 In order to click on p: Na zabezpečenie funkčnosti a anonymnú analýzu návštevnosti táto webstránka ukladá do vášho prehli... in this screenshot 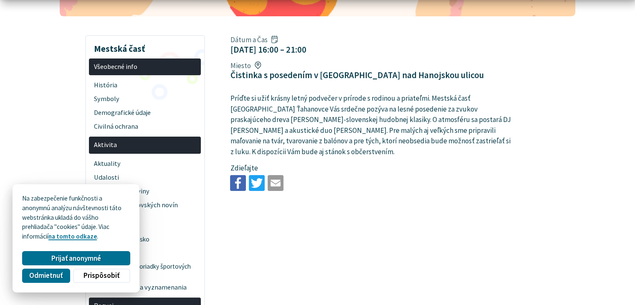, I will do `click(76, 218)`.